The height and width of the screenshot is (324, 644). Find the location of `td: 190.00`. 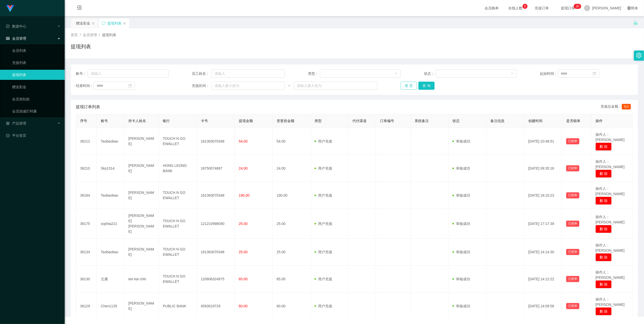

td: 190.00 is located at coordinates (291, 195).